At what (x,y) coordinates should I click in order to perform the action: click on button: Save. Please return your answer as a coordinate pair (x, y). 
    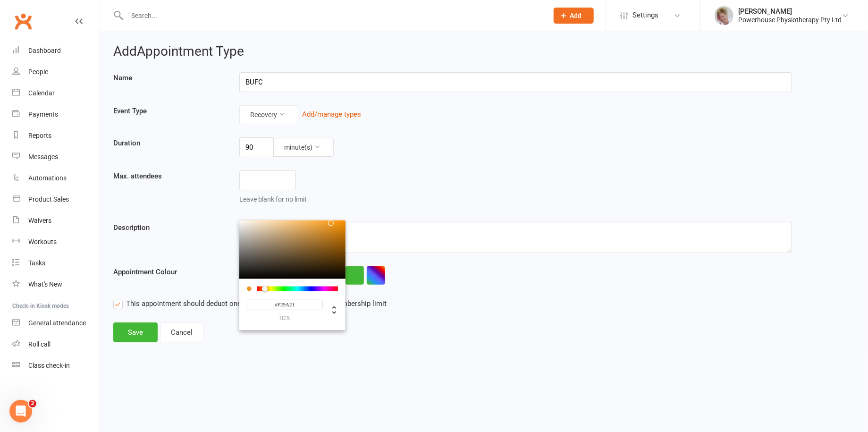
    Looking at the image, I should click on (135, 332).